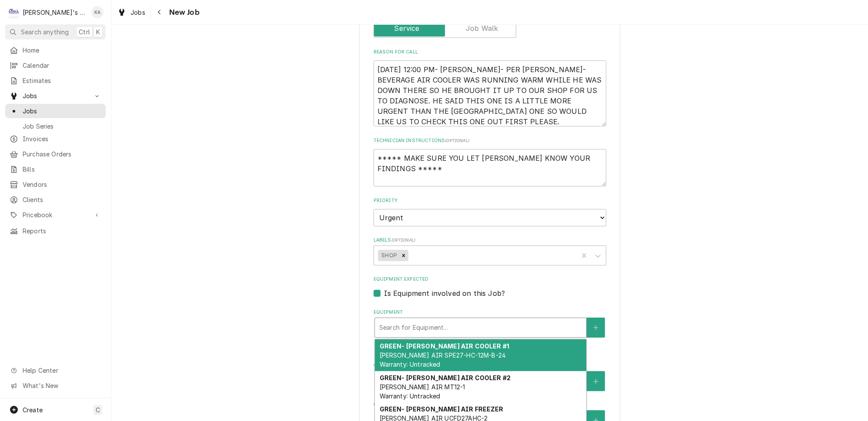 The height and width of the screenshot is (421, 868). Describe the element at coordinates (183, 12) in the screenshot. I see `span: New Job` at that location.